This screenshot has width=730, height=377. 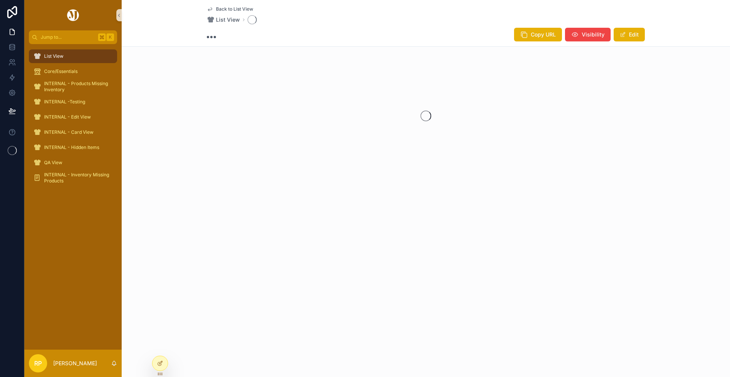 What do you see at coordinates (53, 163) in the screenshot?
I see `span: QA View` at bounding box center [53, 163].